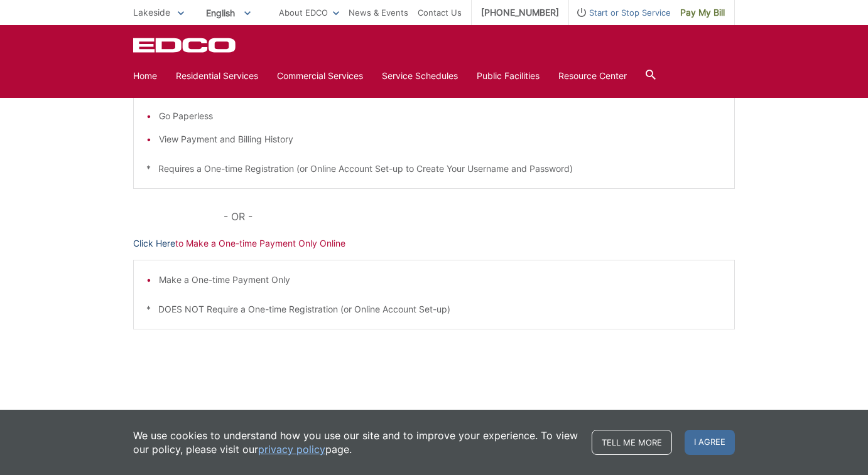 This screenshot has height=475, width=868. I want to click on a: EDCD logo. Return to the homepage., so click(185, 45).